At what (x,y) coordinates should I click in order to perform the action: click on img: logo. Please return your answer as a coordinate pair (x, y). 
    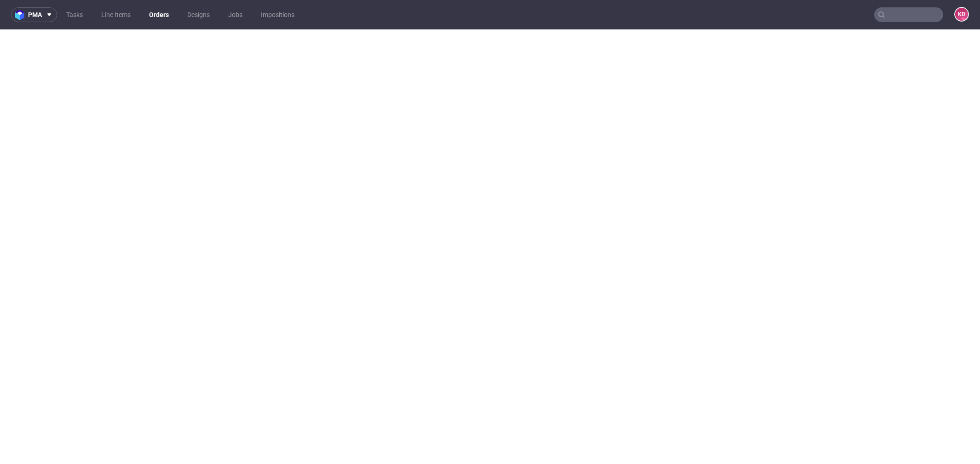
    Looking at the image, I should click on (21, 14).